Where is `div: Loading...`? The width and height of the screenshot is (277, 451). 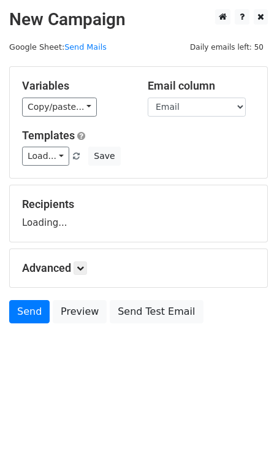
div: Loading... is located at coordinates (139, 214).